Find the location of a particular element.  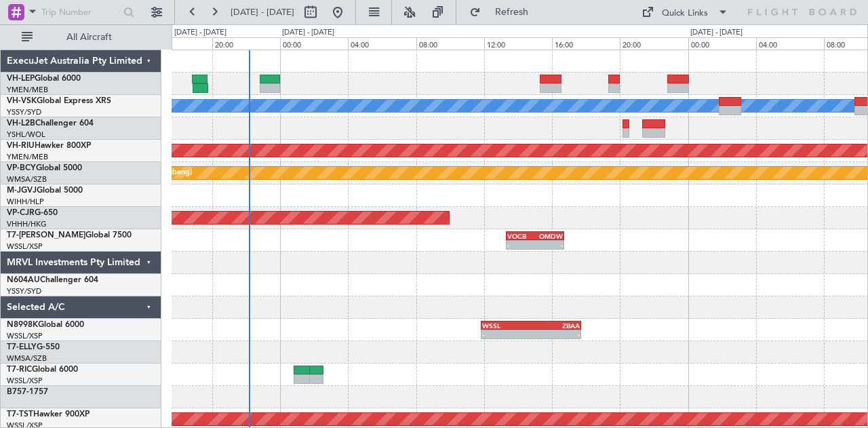

a: WIHH/HLP is located at coordinates (25, 201).